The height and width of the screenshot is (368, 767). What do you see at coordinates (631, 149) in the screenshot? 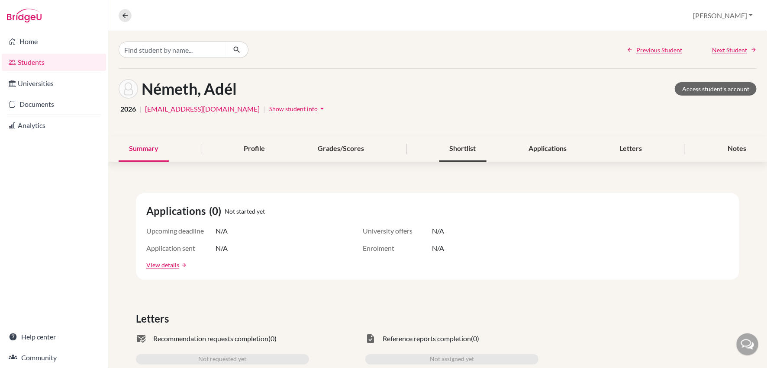
I see `div: Letters` at bounding box center [631, 149].